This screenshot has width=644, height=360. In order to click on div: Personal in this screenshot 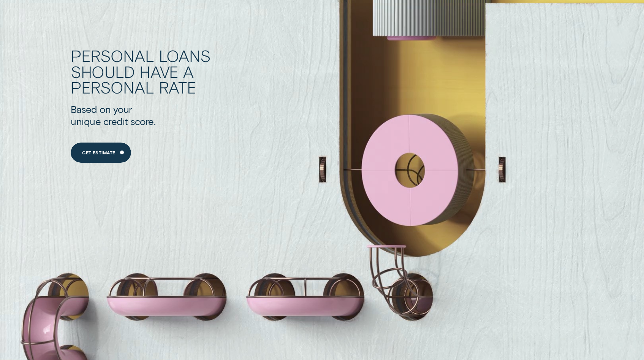, I will do `click(112, 56)`.